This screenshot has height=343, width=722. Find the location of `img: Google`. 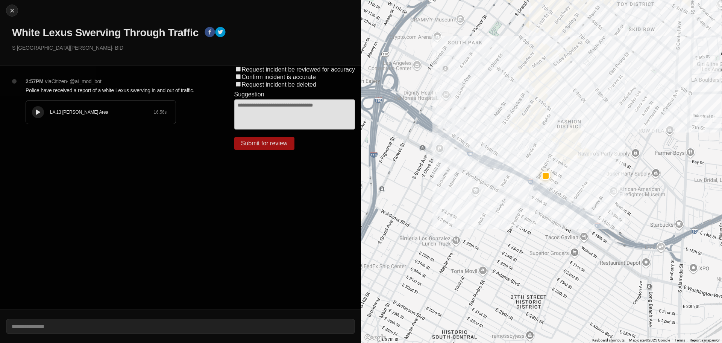

img: Google is located at coordinates (375, 338).